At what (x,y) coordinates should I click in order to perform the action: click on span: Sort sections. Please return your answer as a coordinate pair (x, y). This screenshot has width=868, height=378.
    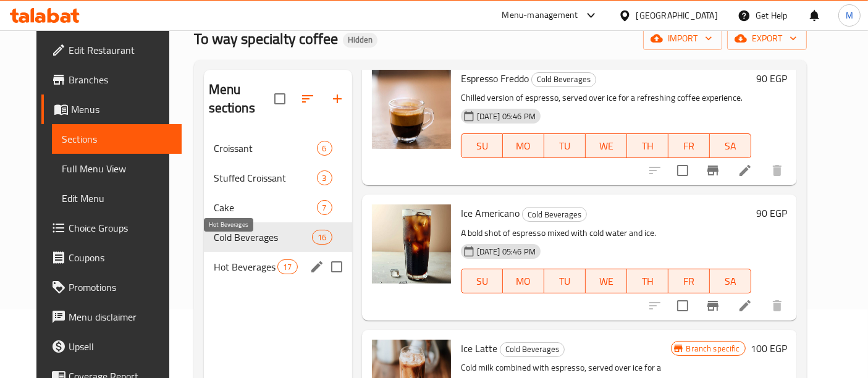
    Looking at the image, I should click on (307, 99).